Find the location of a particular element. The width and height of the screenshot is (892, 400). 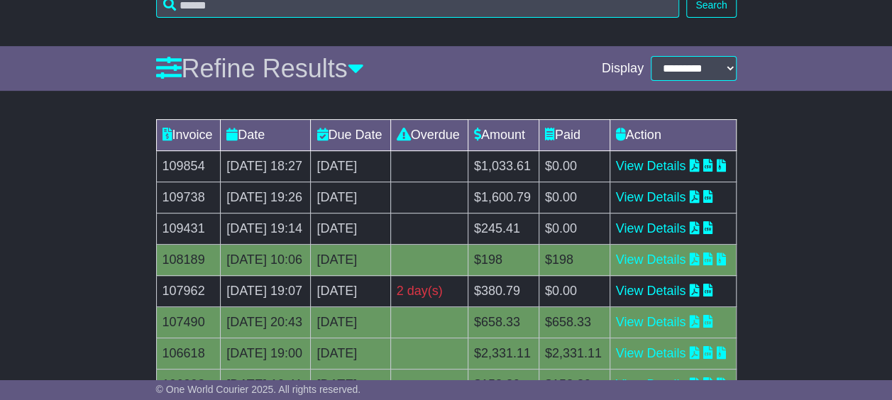

td: Action is located at coordinates (673, 135).